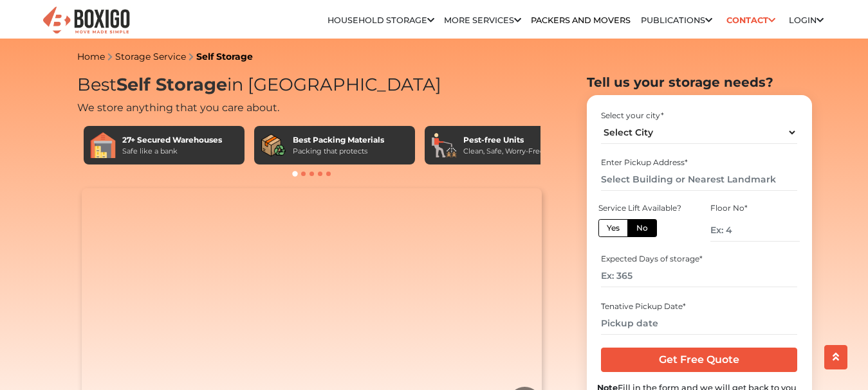  What do you see at coordinates (444, 145) in the screenshot?
I see `img: Pest-free Units` at bounding box center [444, 145].